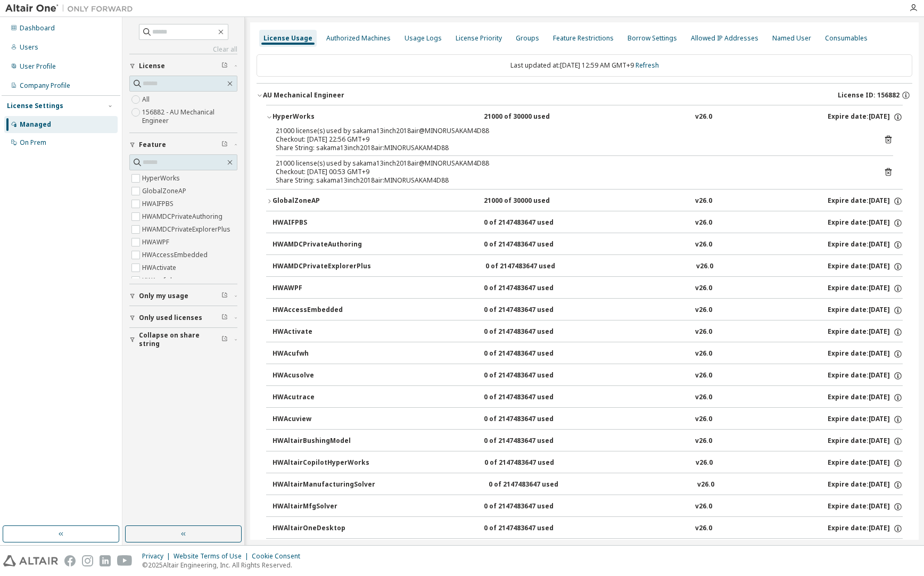 The height and width of the screenshot is (576, 924). What do you see at coordinates (160, 268) in the screenshot?
I see `label: HWActivate` at bounding box center [160, 268].